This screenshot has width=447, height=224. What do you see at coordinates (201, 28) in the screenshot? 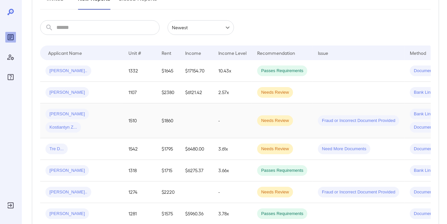
I see `div: Newest` at bounding box center [201, 28].